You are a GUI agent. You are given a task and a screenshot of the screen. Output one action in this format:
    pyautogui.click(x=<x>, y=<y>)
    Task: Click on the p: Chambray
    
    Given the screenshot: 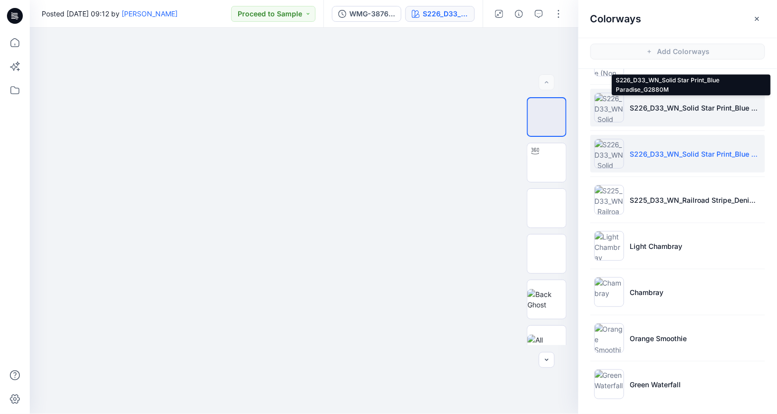 What is the action you would take?
    pyautogui.click(x=647, y=292)
    